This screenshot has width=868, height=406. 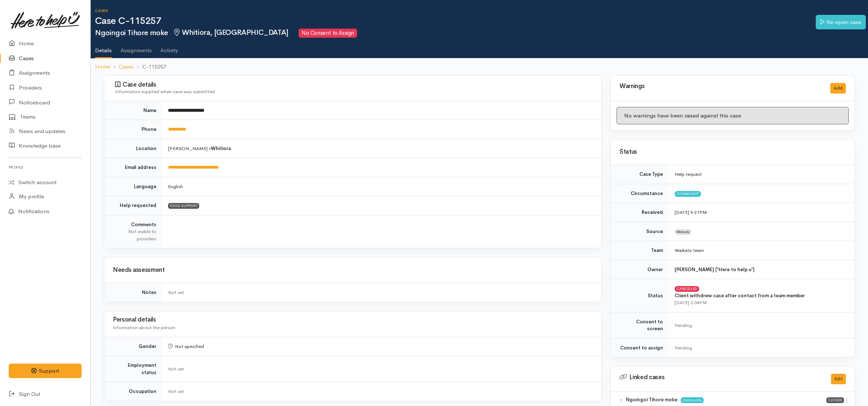 I want to click on h3: Case details, so click(x=354, y=85).